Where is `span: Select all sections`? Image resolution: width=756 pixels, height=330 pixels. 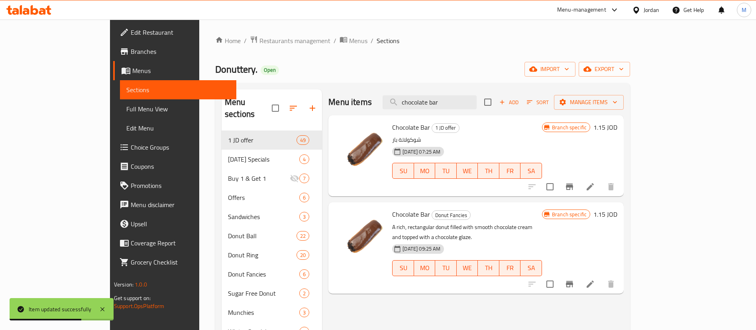
span: Select all sections is located at coordinates (276, 108).